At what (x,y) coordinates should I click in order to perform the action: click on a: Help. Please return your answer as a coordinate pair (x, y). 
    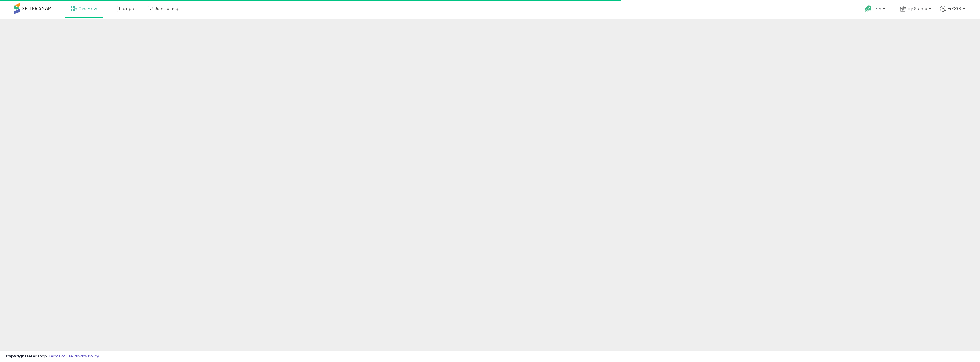
    Looking at the image, I should click on (876, 10).